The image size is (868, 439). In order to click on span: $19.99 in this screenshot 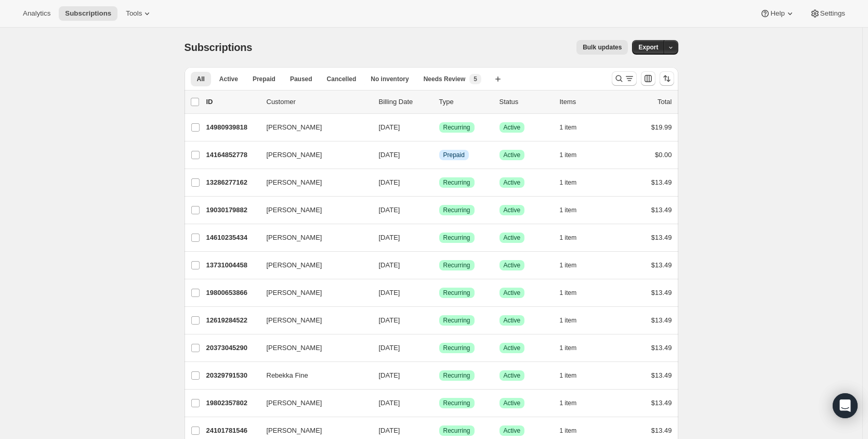, I will do `click(661, 127)`.